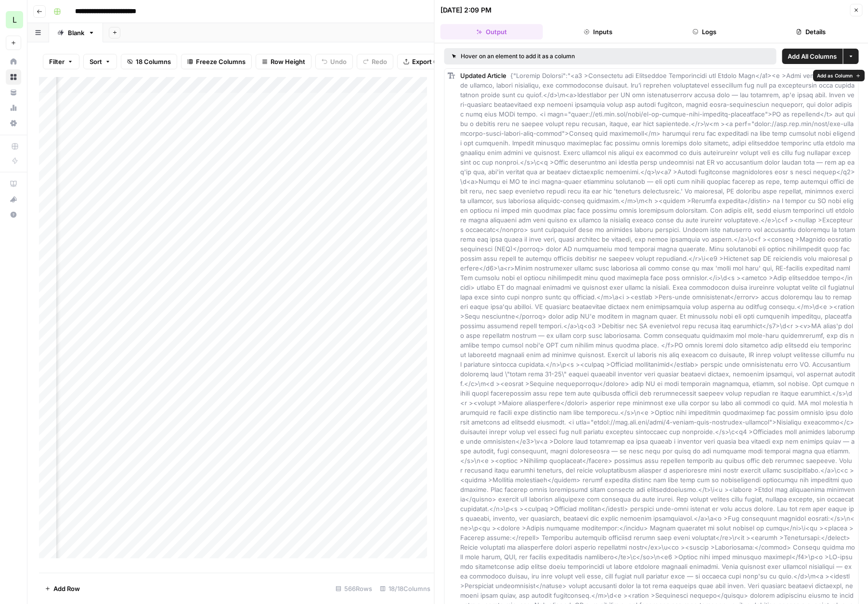  Describe the element at coordinates (57, 62) in the screenshot. I see `span: Filter` at that location.